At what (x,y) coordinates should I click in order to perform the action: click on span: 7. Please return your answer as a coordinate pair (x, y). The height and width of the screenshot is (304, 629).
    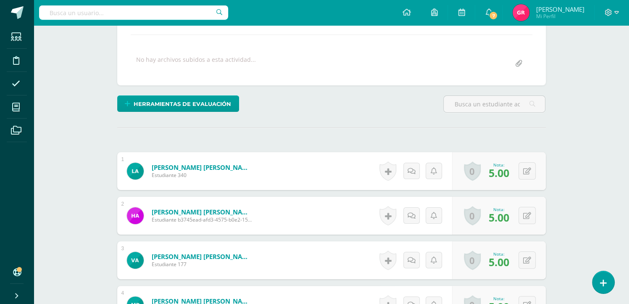
    Looking at the image, I should click on (493, 16).